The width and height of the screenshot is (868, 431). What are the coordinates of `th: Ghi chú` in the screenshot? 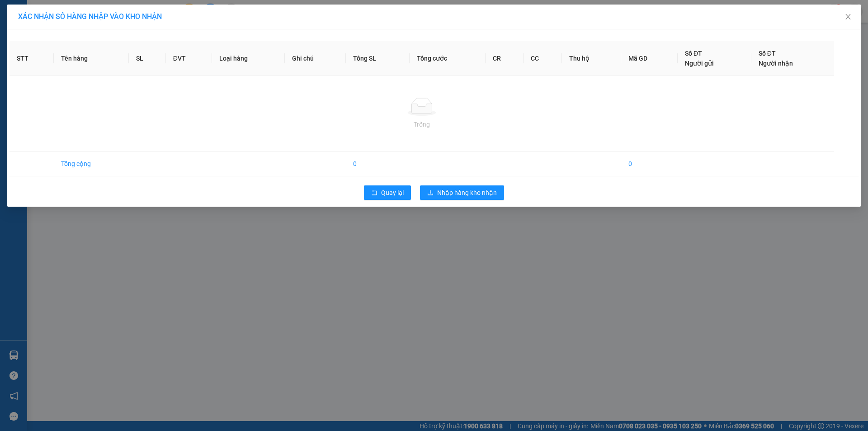 It's located at (316, 58).